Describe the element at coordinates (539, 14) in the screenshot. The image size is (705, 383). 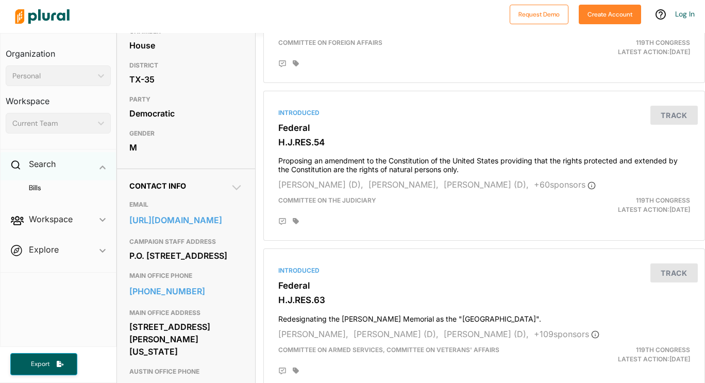
I see `button: Request Demo` at that location.